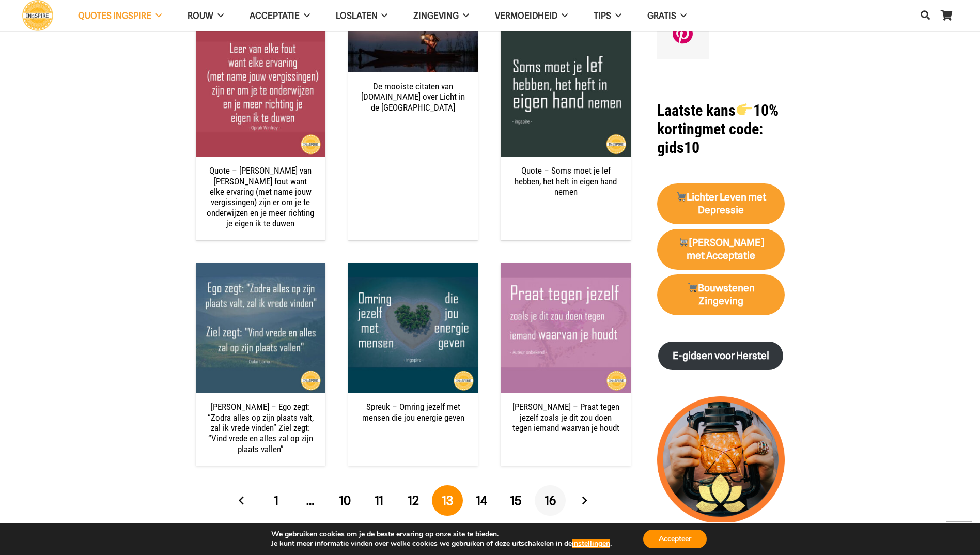 The width and height of the screenshot is (980, 555). Describe the element at coordinates (721, 295) in the screenshot. I see `strong: Bouwstenen Zingeving` at that location.